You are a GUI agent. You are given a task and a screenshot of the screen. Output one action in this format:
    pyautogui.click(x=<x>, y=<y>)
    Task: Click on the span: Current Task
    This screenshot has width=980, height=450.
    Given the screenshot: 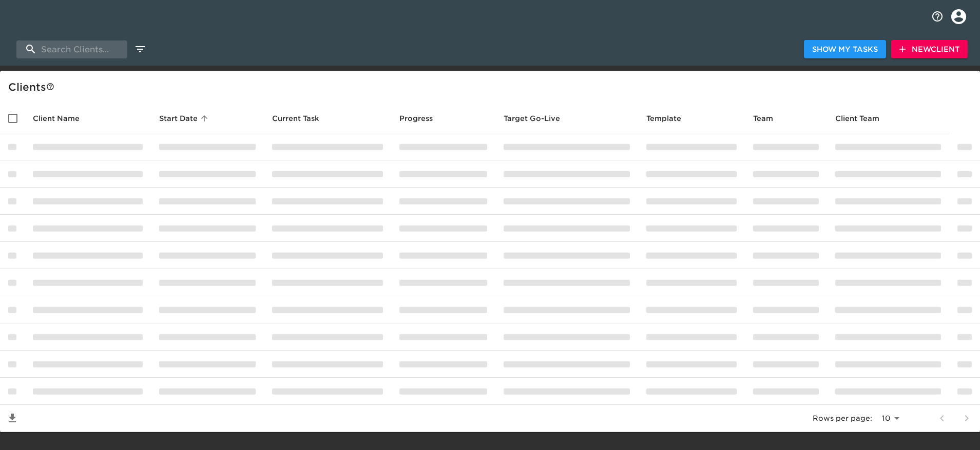 What is the action you would take?
    pyautogui.click(x=302, y=118)
    